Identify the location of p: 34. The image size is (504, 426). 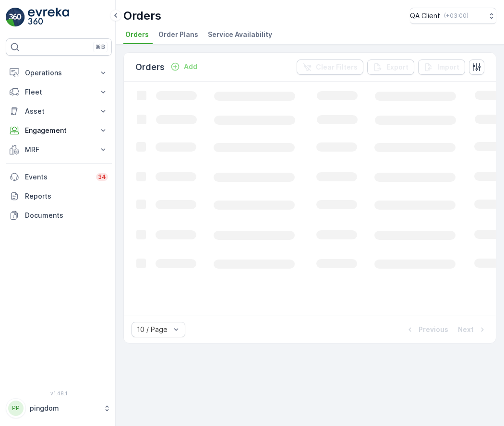
(102, 177).